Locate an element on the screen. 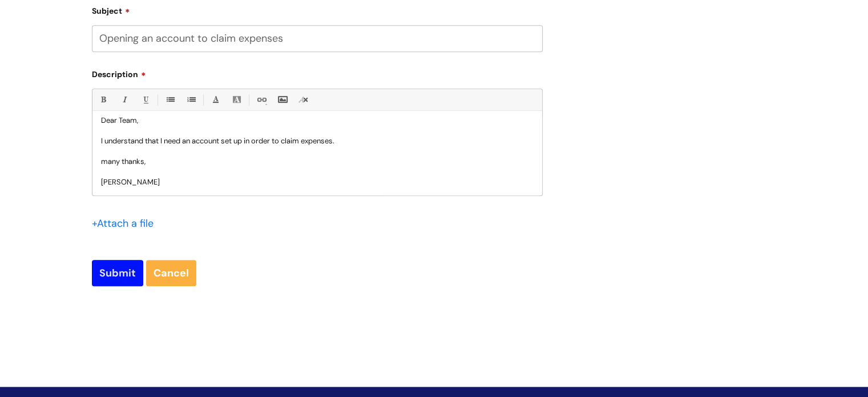 This screenshot has width=868, height=397. p: Dear Team, is located at coordinates (317, 120).